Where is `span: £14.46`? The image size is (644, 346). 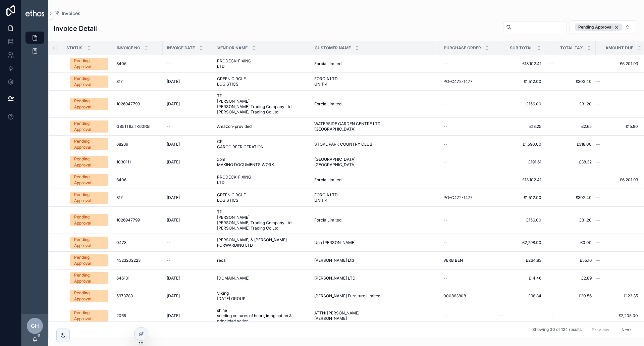
span: £14.46 is located at coordinates (520, 278).